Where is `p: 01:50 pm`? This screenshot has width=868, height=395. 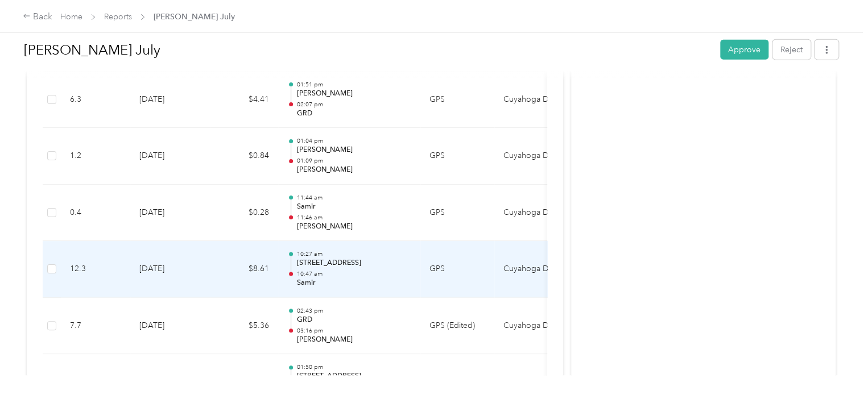
p: 01:50 pm is located at coordinates (354, 367).